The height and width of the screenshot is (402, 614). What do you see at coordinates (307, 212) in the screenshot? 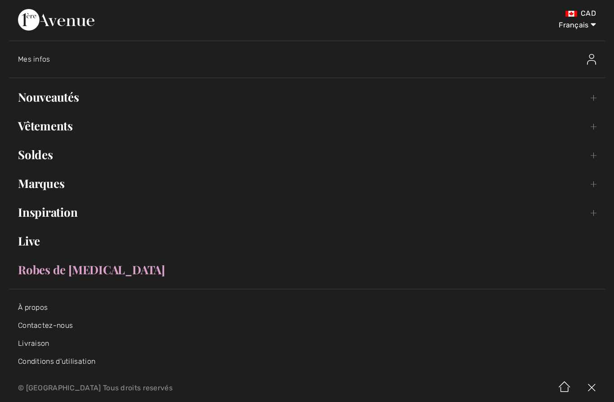
I see `a: Inspiration` at bounding box center [307, 212].